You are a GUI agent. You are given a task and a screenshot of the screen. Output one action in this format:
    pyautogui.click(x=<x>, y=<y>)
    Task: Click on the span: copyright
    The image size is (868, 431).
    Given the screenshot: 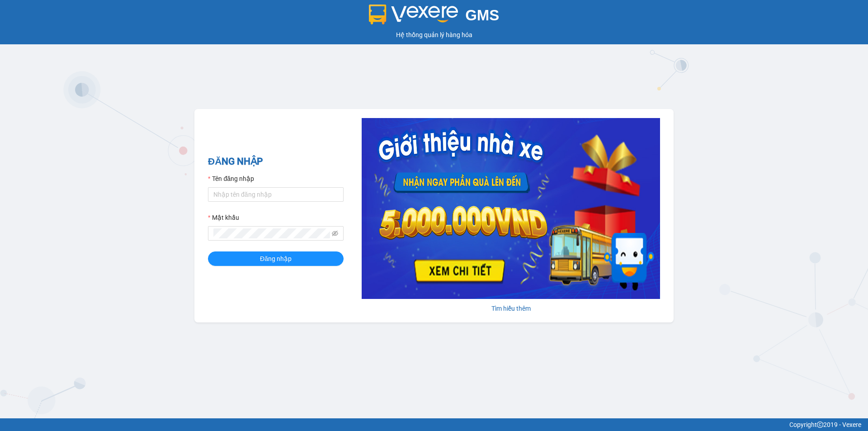 What is the action you would take?
    pyautogui.click(x=819, y=425)
    